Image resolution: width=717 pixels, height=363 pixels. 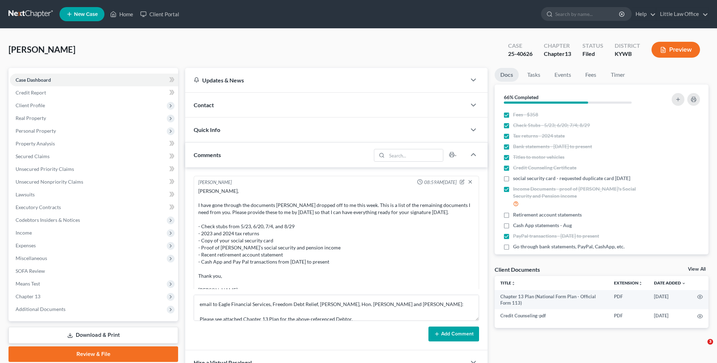 I want to click on span: Case Dashboard, so click(x=33, y=80).